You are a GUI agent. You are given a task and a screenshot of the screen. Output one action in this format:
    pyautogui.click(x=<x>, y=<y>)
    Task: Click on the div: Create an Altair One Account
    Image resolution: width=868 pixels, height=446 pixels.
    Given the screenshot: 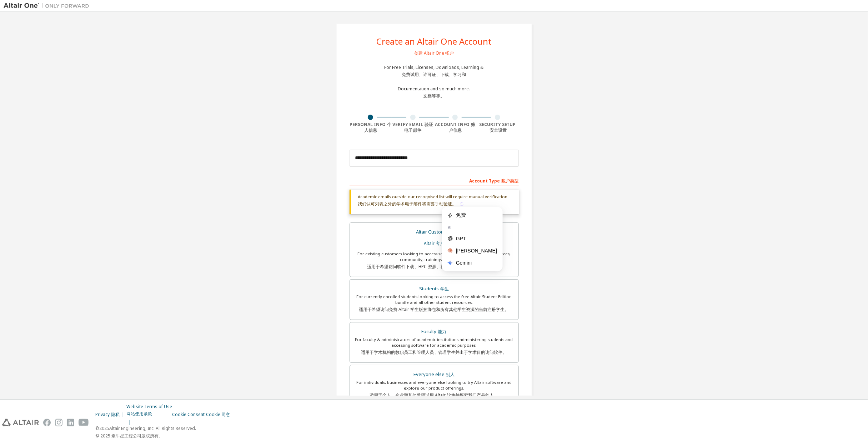 What is the action you would take?
    pyautogui.click(x=434, y=49)
    